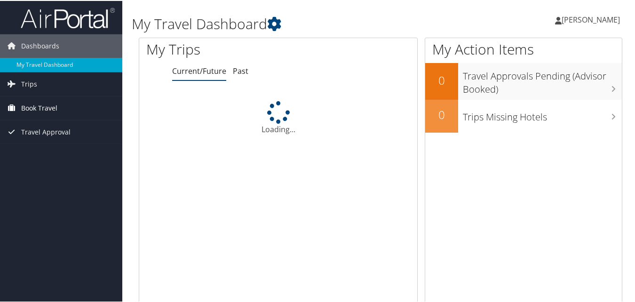 The width and height of the screenshot is (635, 302). I want to click on a: 0Travel Approvals Pending (Advisor Booked), so click(523, 80).